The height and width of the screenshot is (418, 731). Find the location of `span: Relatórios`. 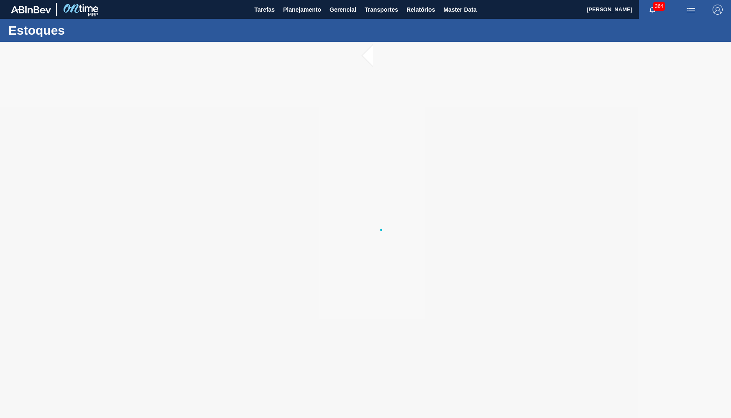

span: Relatórios is located at coordinates (420, 10).